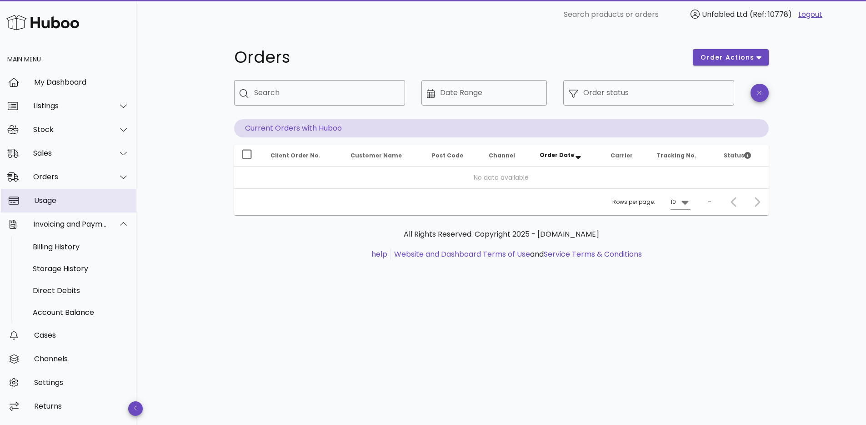 Image resolution: width=866 pixels, height=425 pixels. What do you see at coordinates (43, 22) in the screenshot?
I see `img: Huboo Logo` at bounding box center [43, 22].